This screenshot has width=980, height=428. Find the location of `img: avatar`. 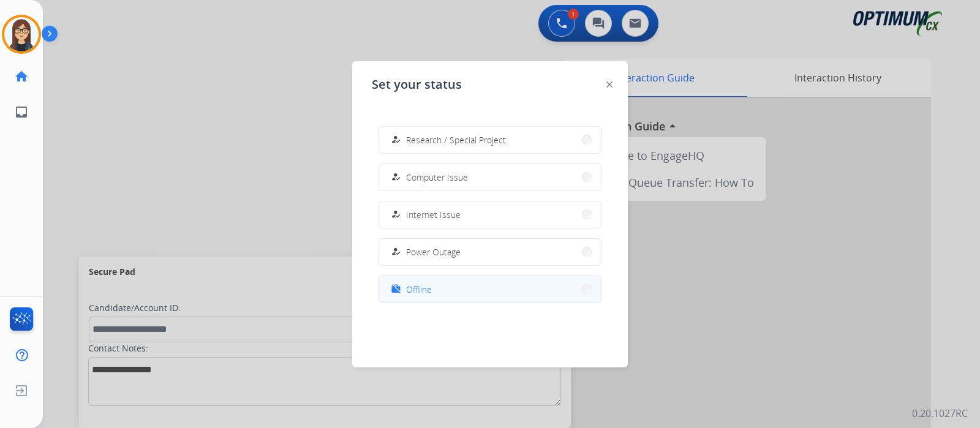

img: avatar is located at coordinates (21, 34).